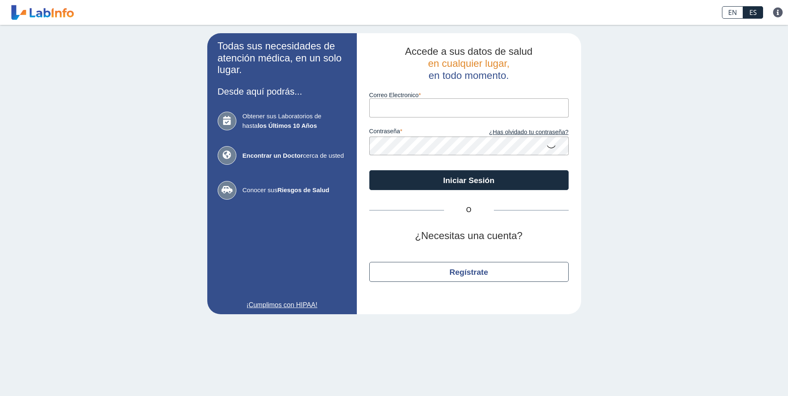 The height and width of the screenshot is (396, 788). I want to click on button: Regístrate, so click(469, 272).